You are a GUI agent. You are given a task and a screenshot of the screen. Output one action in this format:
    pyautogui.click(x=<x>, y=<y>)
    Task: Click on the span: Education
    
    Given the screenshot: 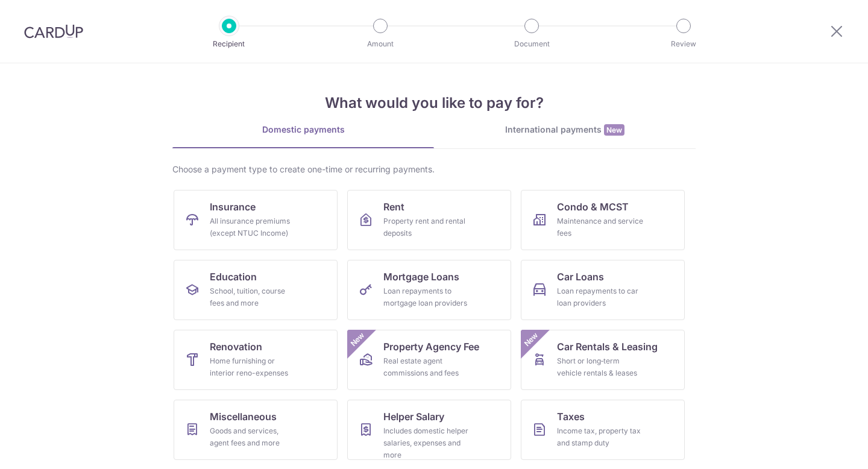 What is the action you would take?
    pyautogui.click(x=233, y=277)
    